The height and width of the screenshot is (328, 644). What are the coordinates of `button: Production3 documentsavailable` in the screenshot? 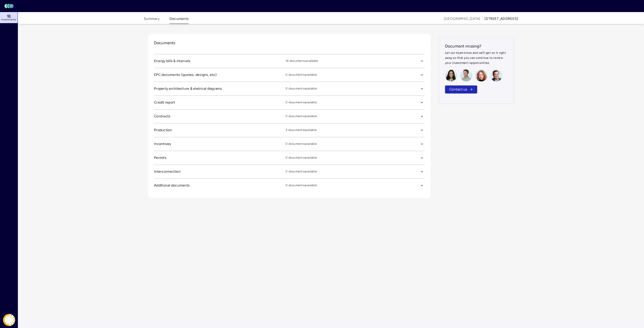 It's located at (289, 130).